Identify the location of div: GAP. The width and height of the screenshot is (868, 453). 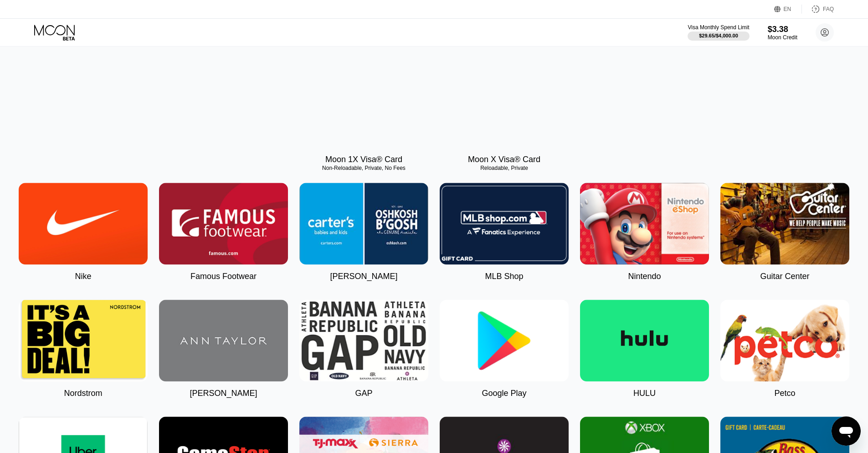
(364, 393).